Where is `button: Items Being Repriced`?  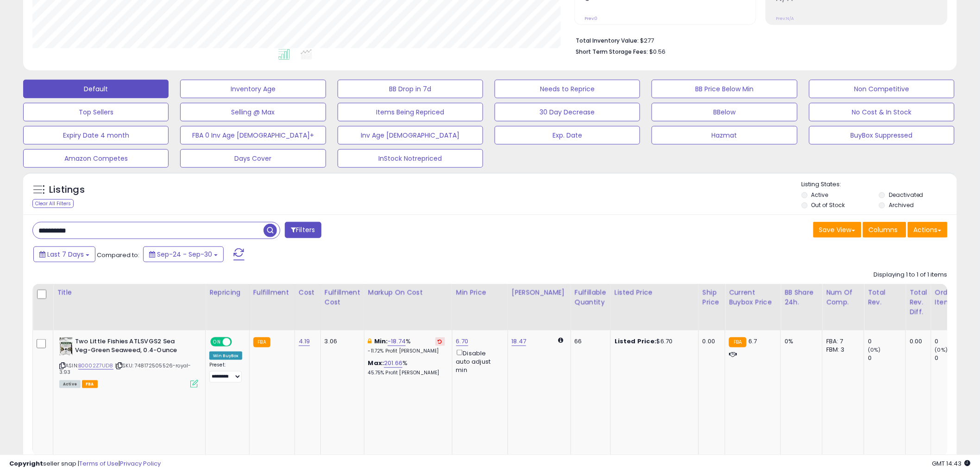
button: Items Being Repriced is located at coordinates (410, 112).